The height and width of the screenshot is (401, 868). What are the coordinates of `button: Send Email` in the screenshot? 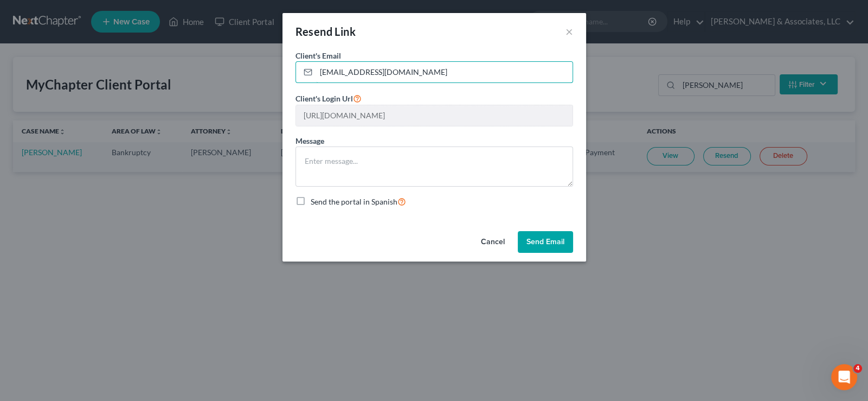 It's located at (545, 242).